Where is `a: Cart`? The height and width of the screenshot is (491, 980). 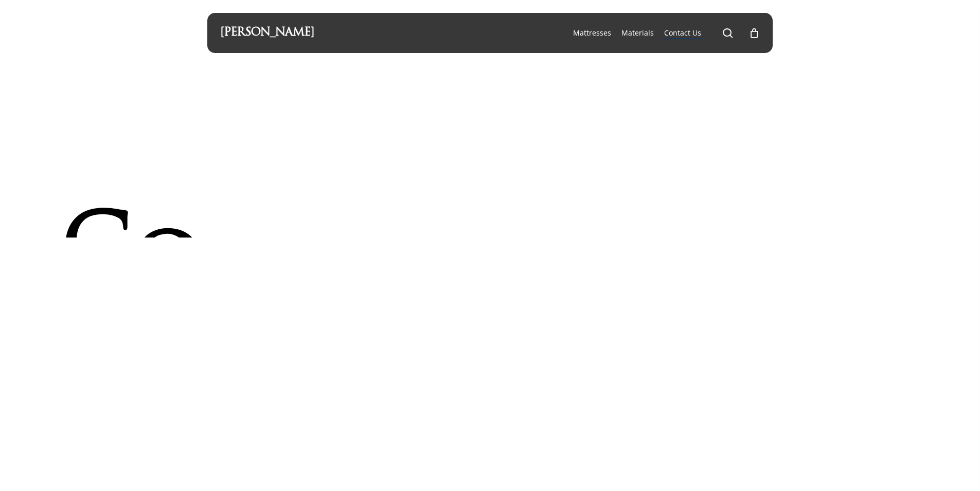 a: Cart is located at coordinates (755, 33).